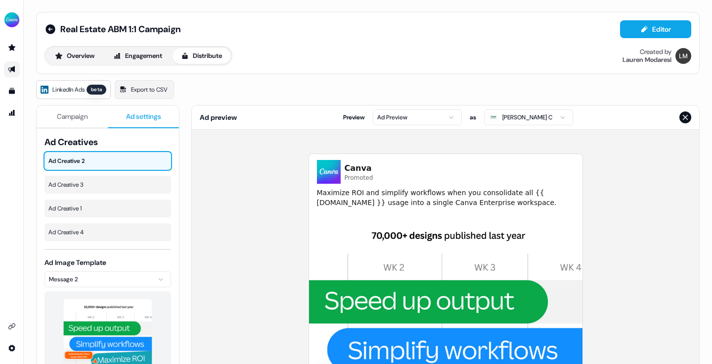 The width and height of the screenshot is (712, 364). Describe the element at coordinates (144, 90) in the screenshot. I see `a: Export to CSV` at that location.